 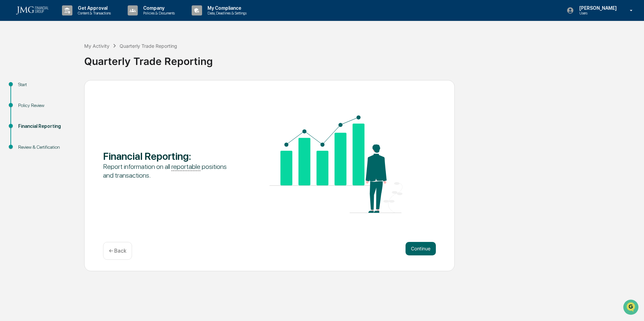 I want to click on p: Company, so click(x=158, y=8).